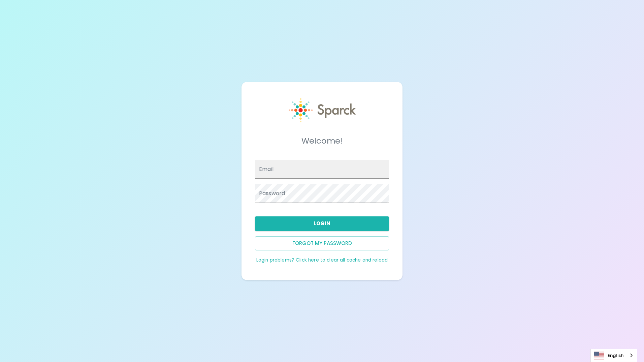 The width and height of the screenshot is (644, 362). I want to click on div: Language, so click(614, 355).